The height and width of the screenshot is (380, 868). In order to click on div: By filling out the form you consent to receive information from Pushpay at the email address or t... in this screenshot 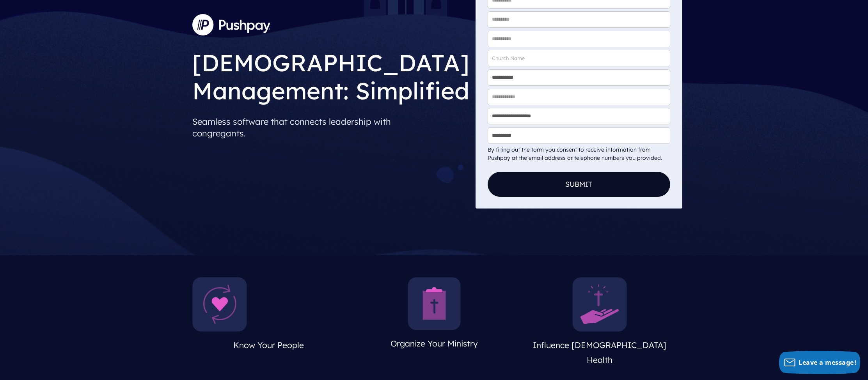, I will do `click(579, 154)`.